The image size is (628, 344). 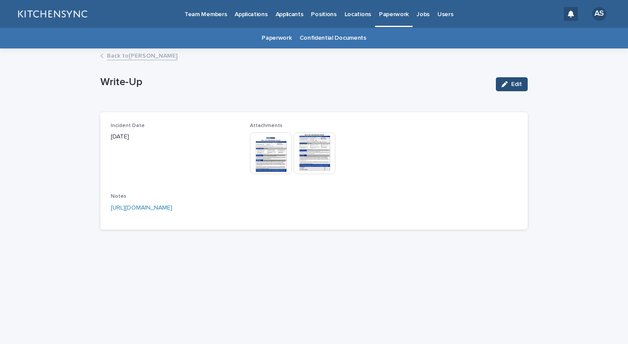 What do you see at coordinates (52, 14) in the screenshot?
I see `img: lGNCzQTxQVKGkIr0XjOy` at bounding box center [52, 14].